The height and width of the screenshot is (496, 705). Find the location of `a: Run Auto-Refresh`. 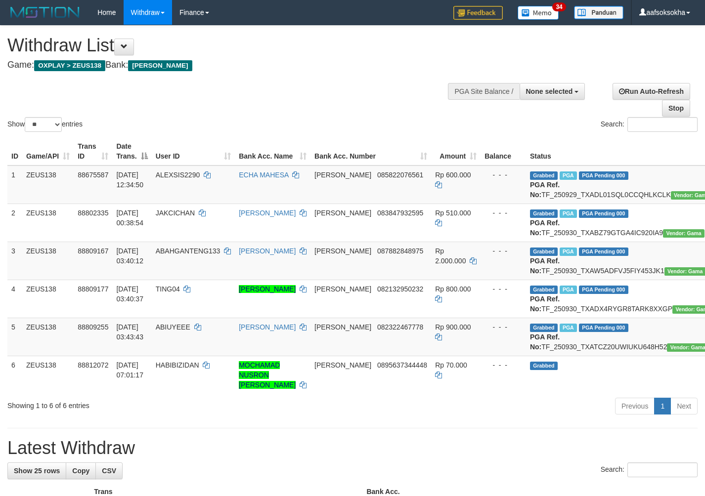

a: Run Auto-Refresh is located at coordinates (651, 91).